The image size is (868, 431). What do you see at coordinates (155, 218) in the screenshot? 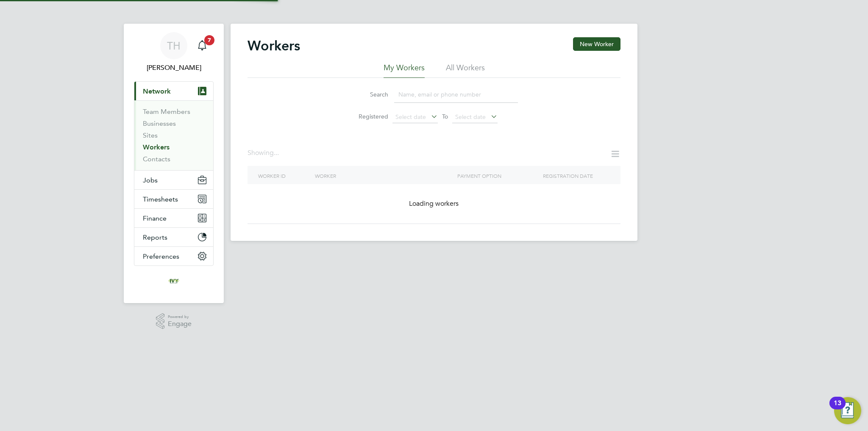
I see `span: Finance` at bounding box center [155, 218].